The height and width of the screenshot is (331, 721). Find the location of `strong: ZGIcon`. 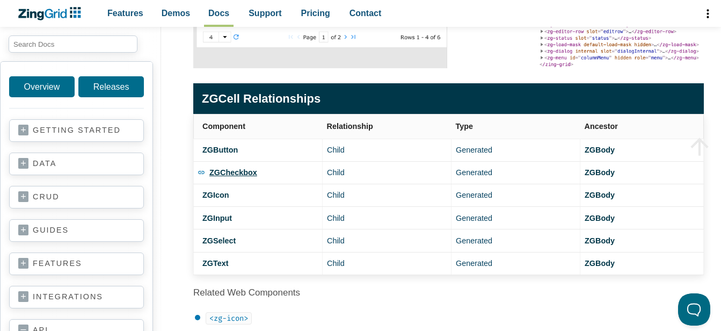

strong: ZGIcon is located at coordinates (216, 195).